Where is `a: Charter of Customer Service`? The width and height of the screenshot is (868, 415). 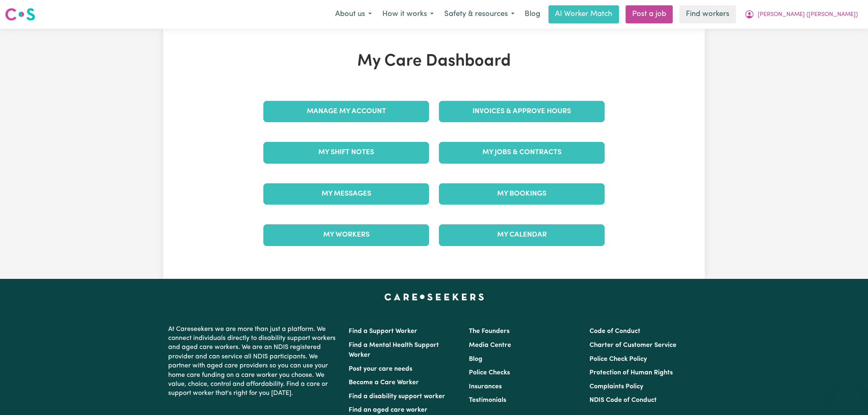
a: Charter of Customer Service is located at coordinates (633, 345).